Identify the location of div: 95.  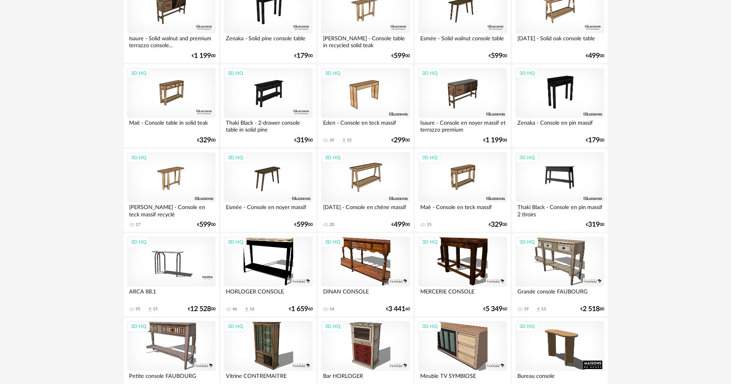
(138, 309).